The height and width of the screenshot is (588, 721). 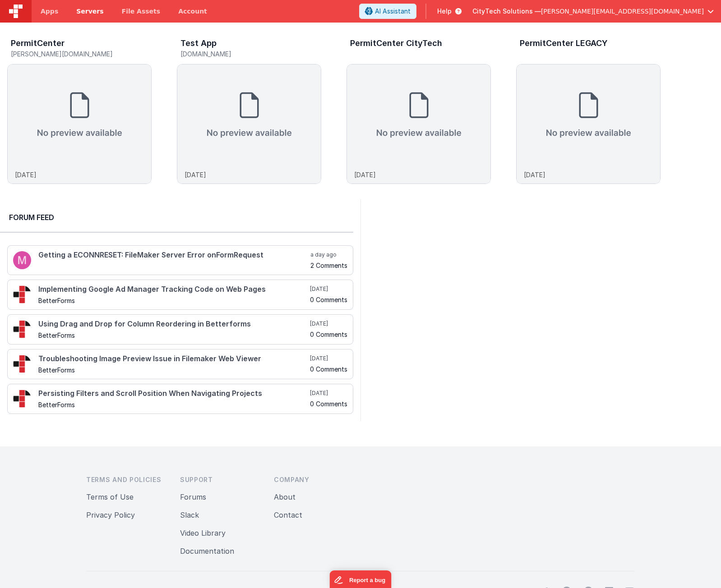 I want to click on button: About, so click(x=285, y=497).